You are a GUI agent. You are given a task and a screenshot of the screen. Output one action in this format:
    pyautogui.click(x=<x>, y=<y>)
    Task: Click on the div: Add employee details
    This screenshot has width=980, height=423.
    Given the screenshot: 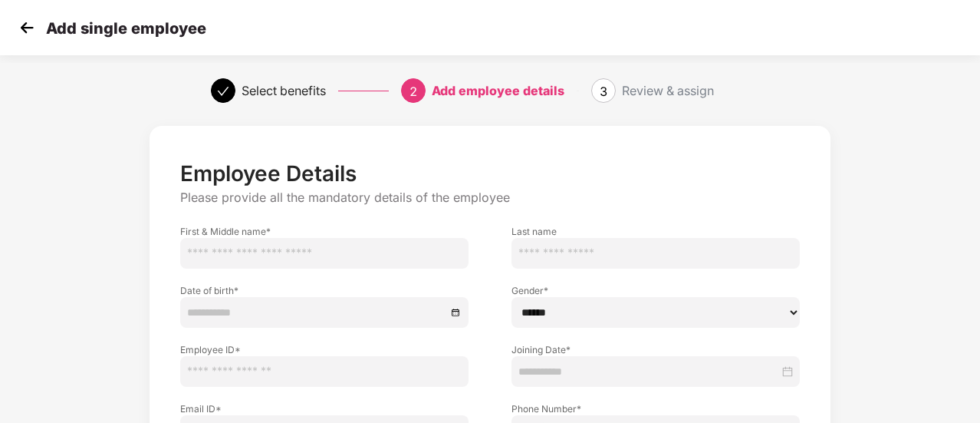 What is the action you would take?
    pyautogui.click(x=498, y=91)
    